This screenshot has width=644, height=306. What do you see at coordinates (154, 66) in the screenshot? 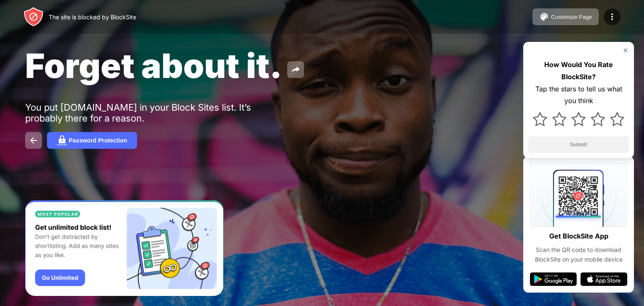
I see `span: Forget about it.` at bounding box center [154, 66].